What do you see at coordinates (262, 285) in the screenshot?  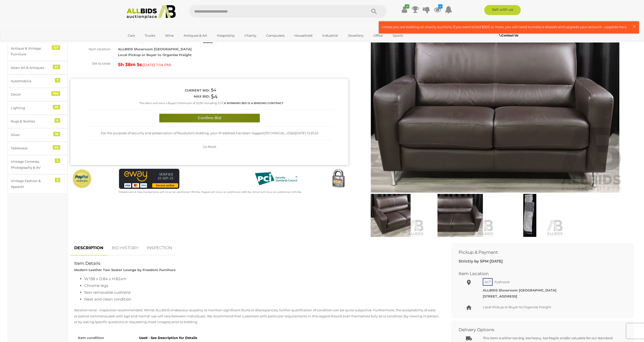 I see `li: Chrome legs` at bounding box center [262, 285].